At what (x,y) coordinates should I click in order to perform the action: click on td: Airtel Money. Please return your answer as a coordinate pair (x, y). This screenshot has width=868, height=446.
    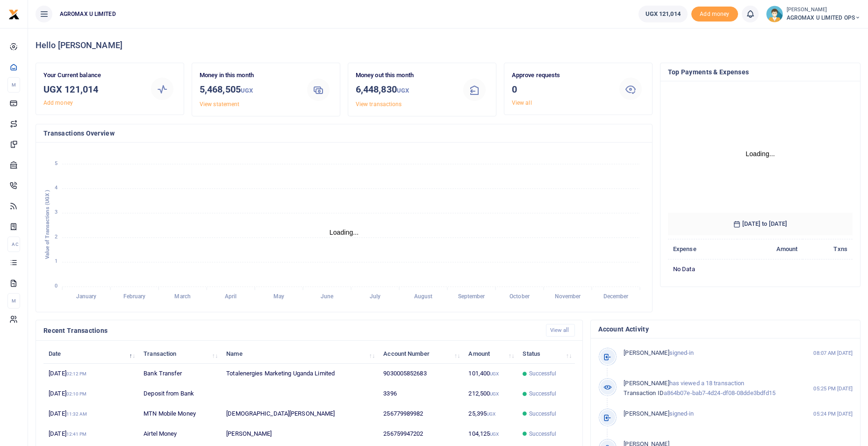
    Looking at the image, I should click on (179, 434).